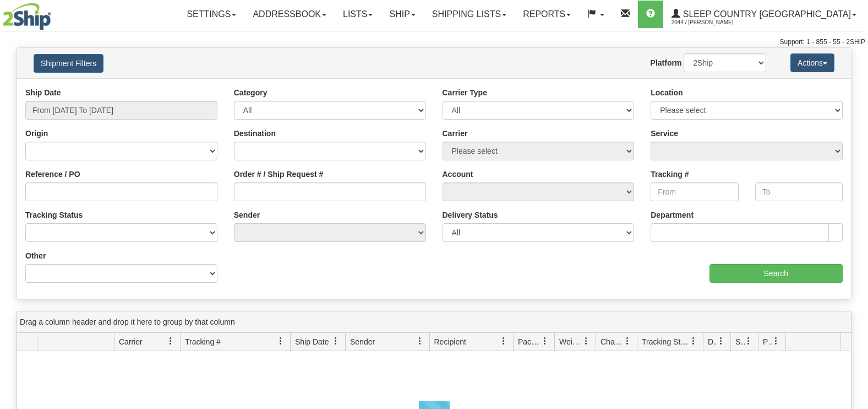 This screenshot has width=868, height=409. Describe the element at coordinates (693, 341) in the screenshot. I see `a: Tracking Status filter column settings` at that location.